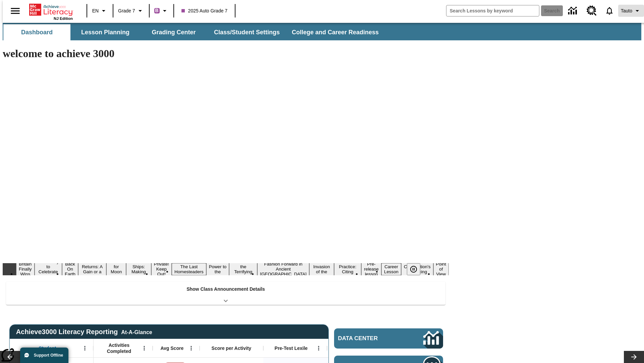 The width and height of the screenshot is (644, 363). Describe the element at coordinates (441, 269) in the screenshot. I see `button: Slide 17 Point of View` at that location.